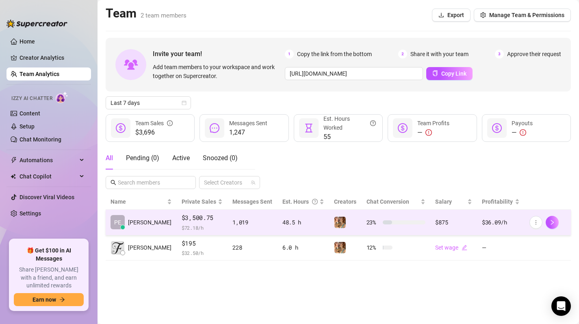 The image size is (579, 324). I want to click on span: 1, so click(289, 54).